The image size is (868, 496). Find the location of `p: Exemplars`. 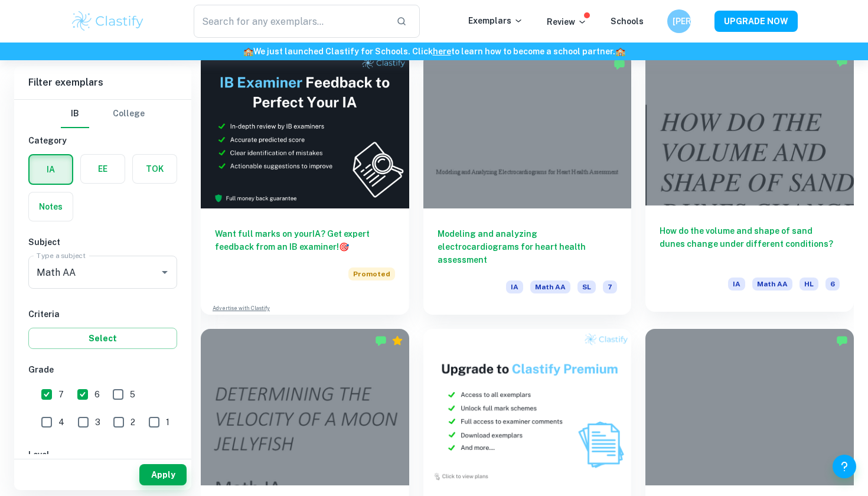

p: Exemplars is located at coordinates (496, 21).